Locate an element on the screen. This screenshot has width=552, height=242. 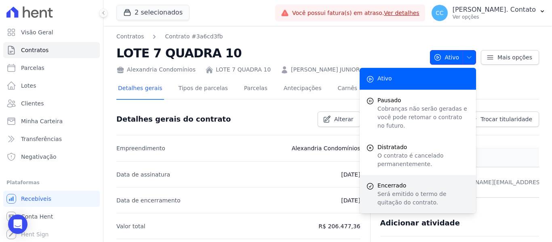
a: Trocar titularidade is located at coordinates (501, 119).